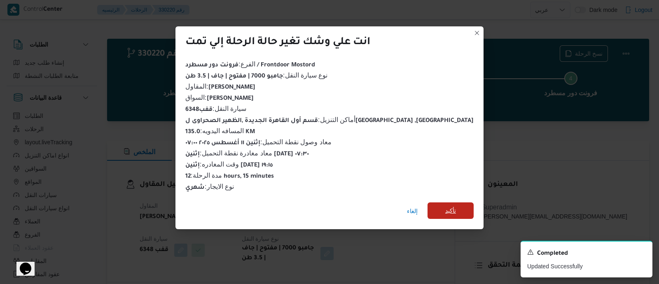 This screenshot has height=284, width=659. Describe the element at coordinates (330, 119) in the screenshot. I see `span: أماكن التنزيل :` at that location.